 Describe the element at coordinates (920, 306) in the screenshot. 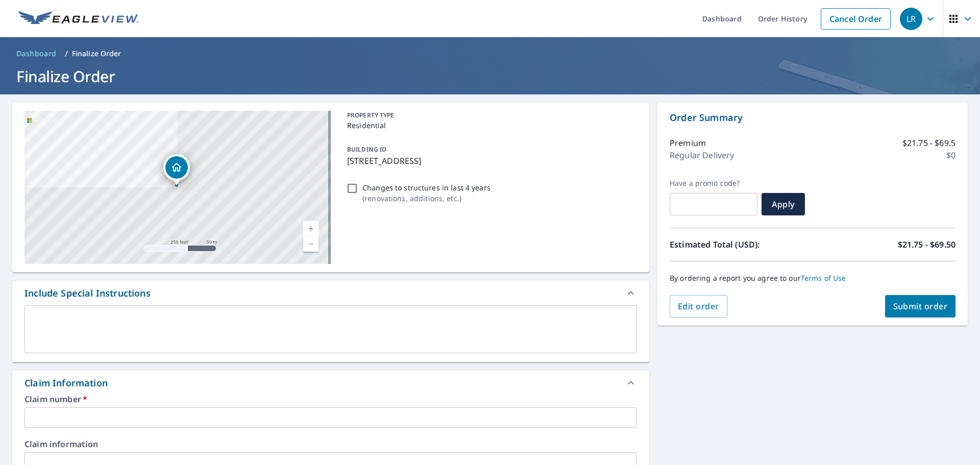

I see `button: Submit order` at that location.